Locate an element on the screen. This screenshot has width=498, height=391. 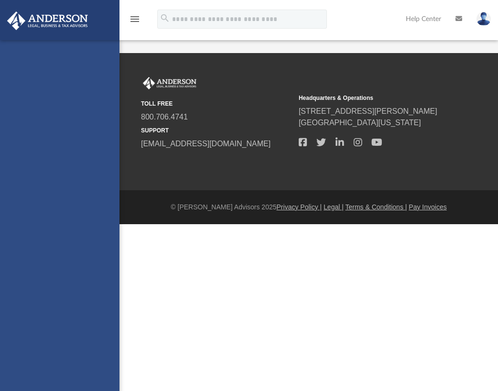
i: search is located at coordinates (165, 18).